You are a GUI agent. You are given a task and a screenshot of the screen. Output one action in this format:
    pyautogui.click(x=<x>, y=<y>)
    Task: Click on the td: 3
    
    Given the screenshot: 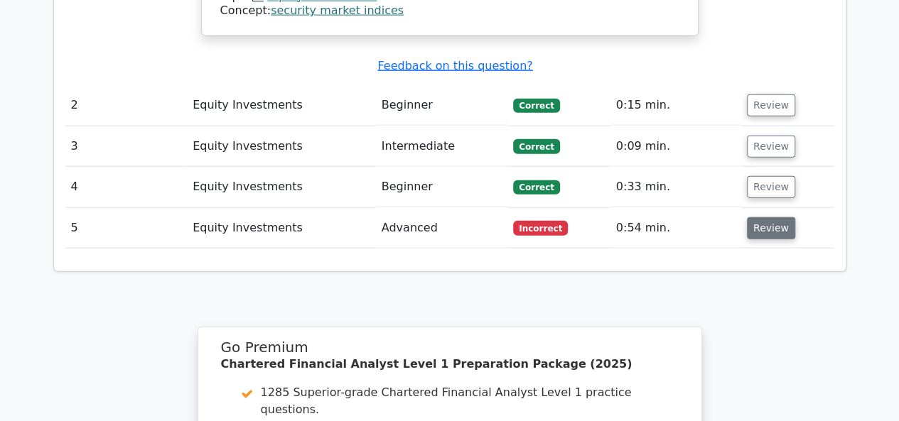 What is the action you would take?
    pyautogui.click(x=126, y=146)
    